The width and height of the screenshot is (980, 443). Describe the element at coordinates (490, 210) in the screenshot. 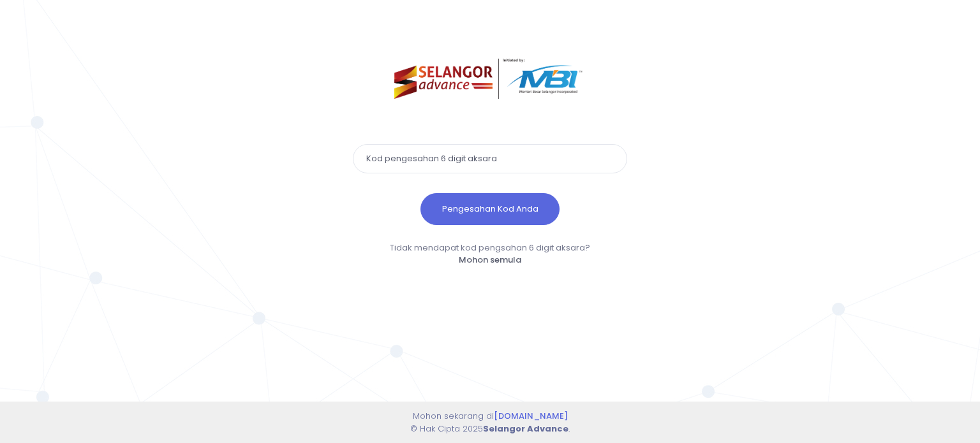

I see `button: Pengesahan Kod Anda` at that location.